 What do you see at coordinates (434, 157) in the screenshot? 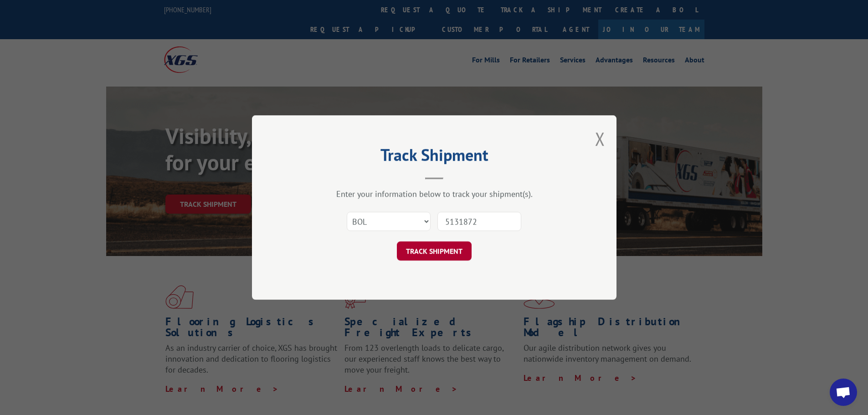
I see `h2: Track Shipment` at bounding box center [434, 157].